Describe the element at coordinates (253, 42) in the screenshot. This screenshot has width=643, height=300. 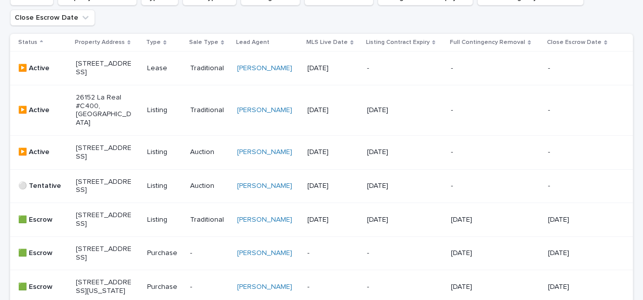
I see `p: Lead Agent` at that location.